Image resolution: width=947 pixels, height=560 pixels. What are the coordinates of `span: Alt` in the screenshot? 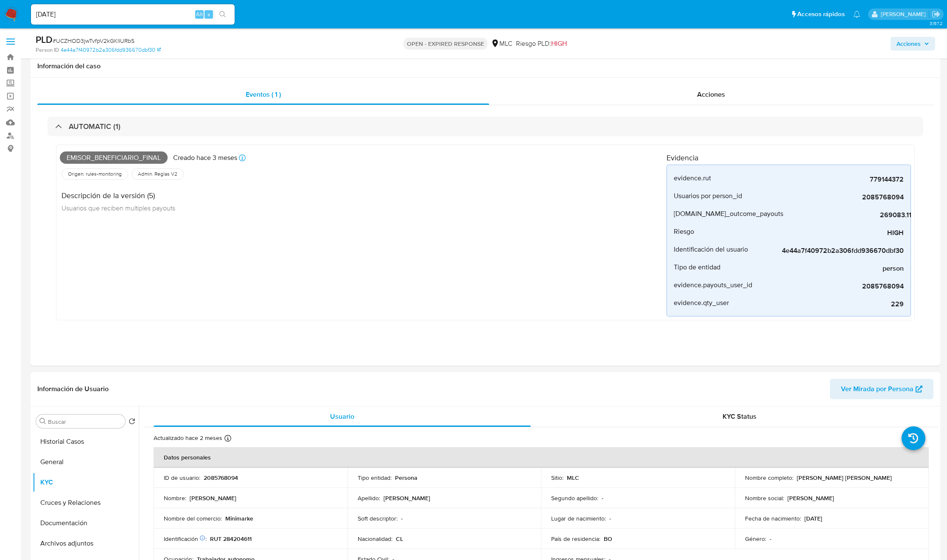 It's located at (199, 14).